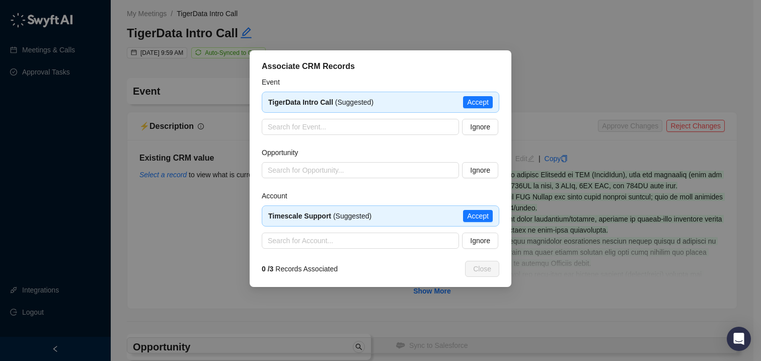  What do you see at coordinates (283, 152) in the screenshot?
I see `label: Opportunity` at bounding box center [283, 152].